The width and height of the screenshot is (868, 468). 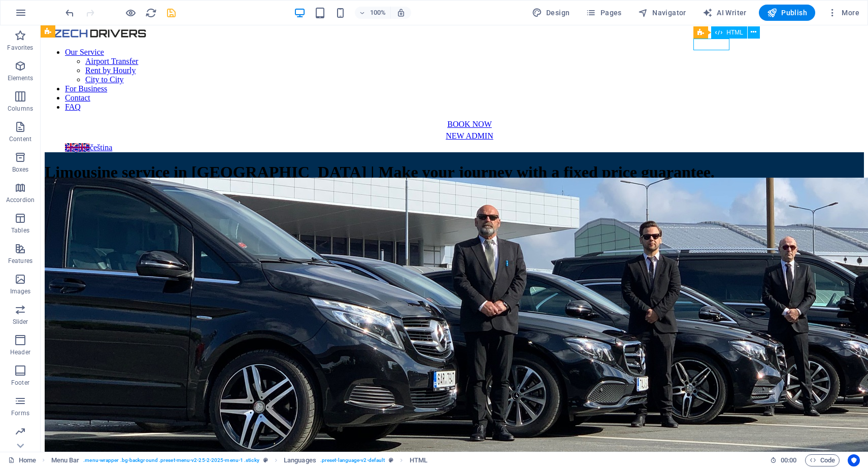 What do you see at coordinates (21, 383) in the screenshot?
I see `p: Footer` at bounding box center [21, 383].